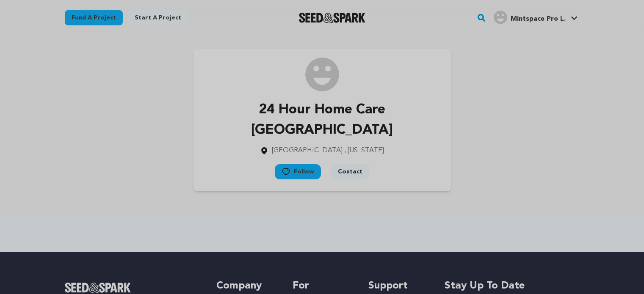  Describe the element at coordinates (158, 18) in the screenshot. I see `a: Start a project` at that location.